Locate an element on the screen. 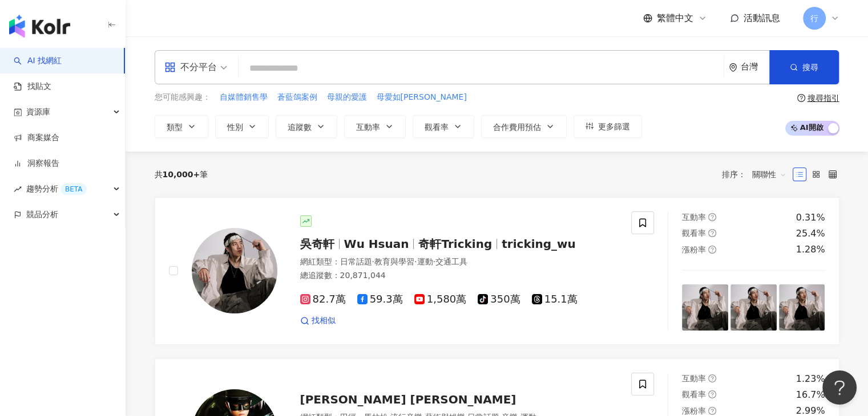 The width and height of the screenshot is (868, 416). span: 吳奇軒 is located at coordinates (317, 244).